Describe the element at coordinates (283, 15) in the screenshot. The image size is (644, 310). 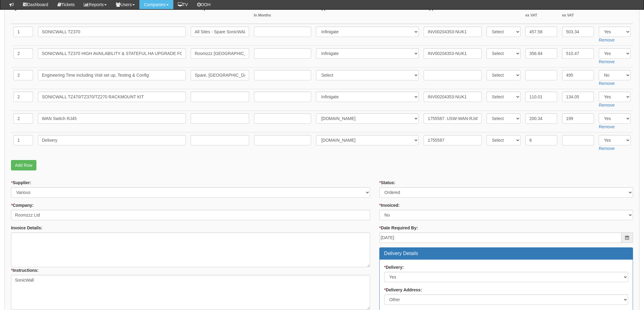
I see `small: In Months` at that location.